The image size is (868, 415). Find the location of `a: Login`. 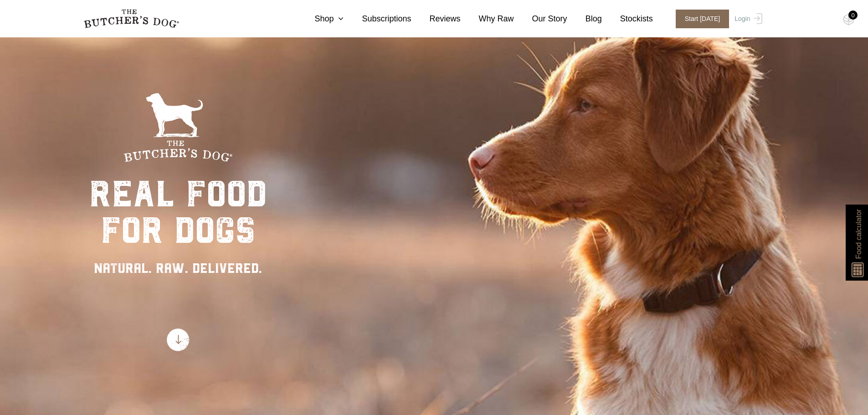

a: Login is located at coordinates (747, 19).